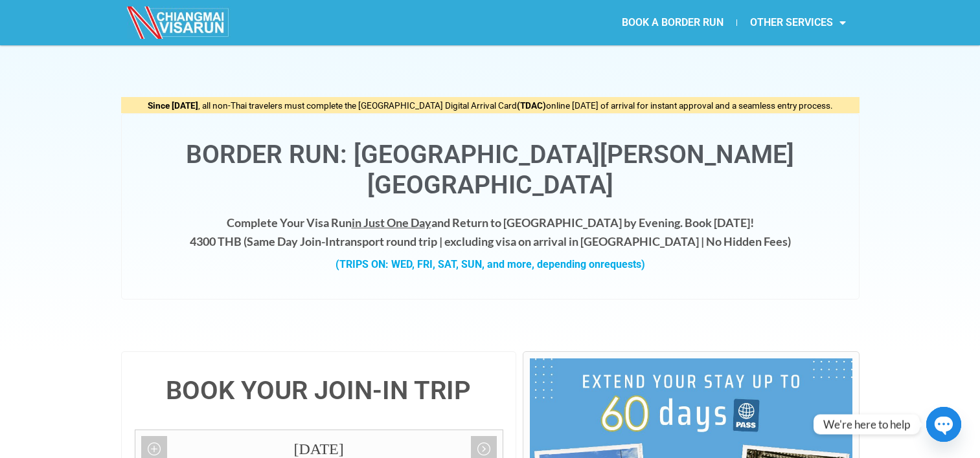  What do you see at coordinates (674, 23) in the screenshot?
I see `nav: Menu` at bounding box center [674, 23].